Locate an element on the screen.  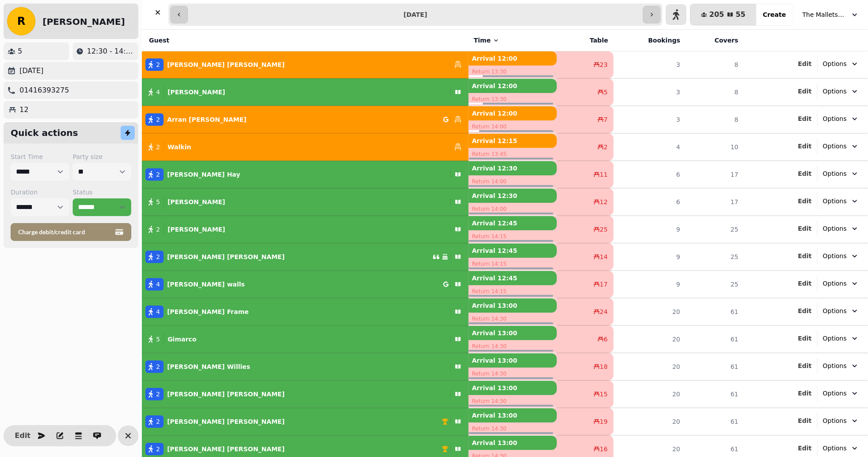
td: 25 is located at coordinates (715, 285).